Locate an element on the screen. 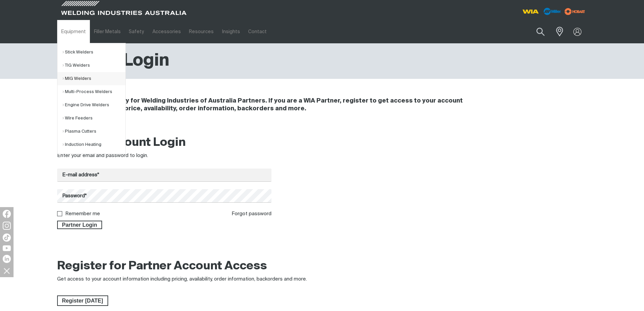 The height and width of the screenshot is (311, 644). a: Stick Welders is located at coordinates (94, 52).